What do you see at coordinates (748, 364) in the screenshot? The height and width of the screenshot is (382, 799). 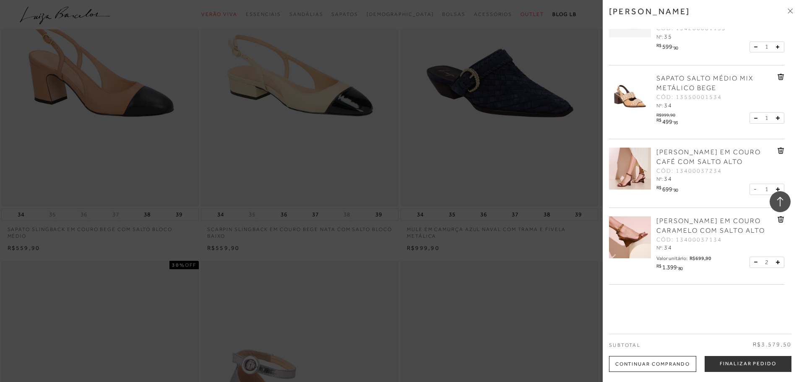 I see `button: Finalizar Pedido` at bounding box center [748, 364].